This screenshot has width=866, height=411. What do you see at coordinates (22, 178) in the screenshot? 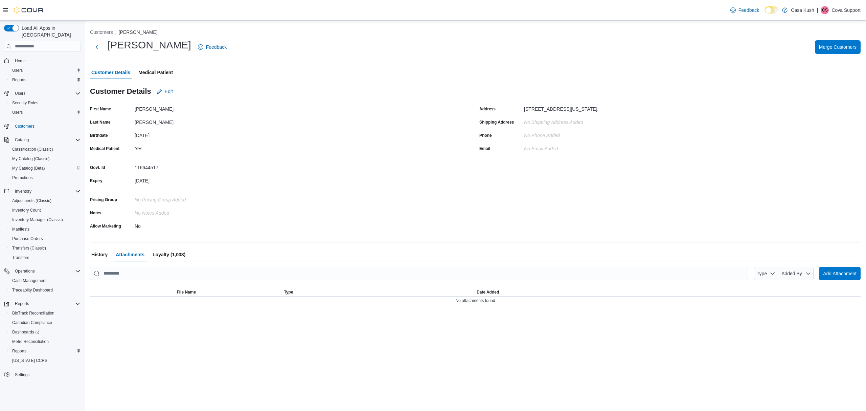
I see `a: Promotions` at bounding box center [22, 178].